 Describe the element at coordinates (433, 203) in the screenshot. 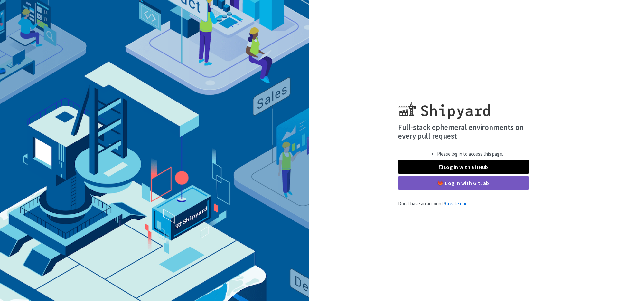

I see `span: Don't have an account?` at that location.